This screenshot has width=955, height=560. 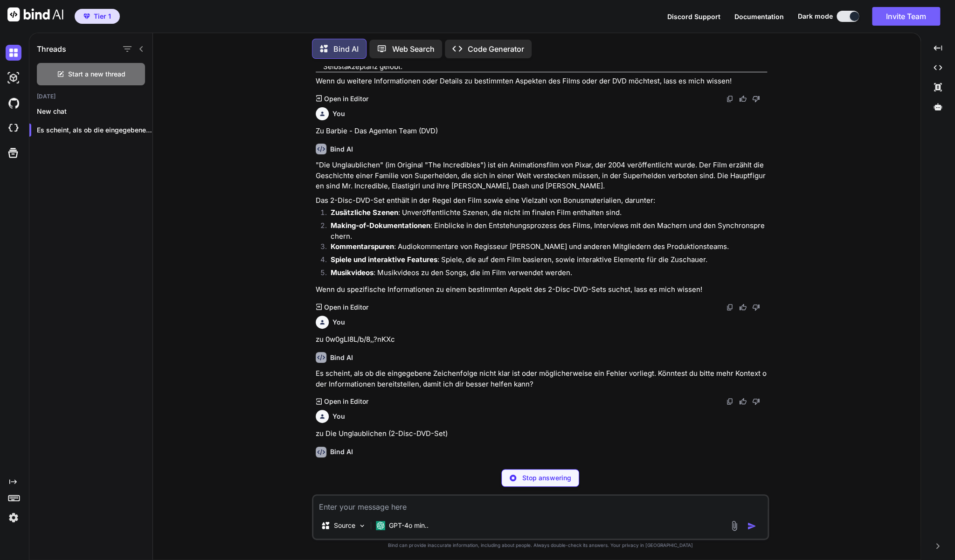 I want to click on p: Bind can provide inaccurate information, including about people. Always double-check its answers...., so click(x=540, y=545).